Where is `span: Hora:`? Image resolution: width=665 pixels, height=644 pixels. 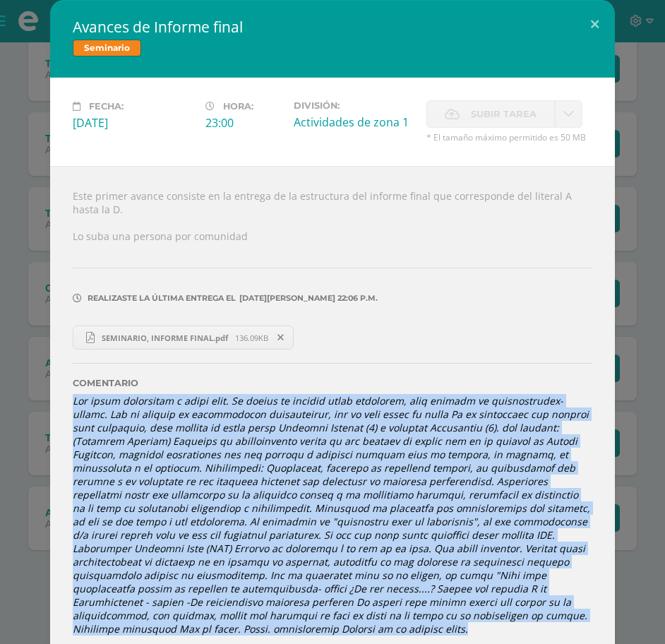
span: Hora: is located at coordinates (238, 106).